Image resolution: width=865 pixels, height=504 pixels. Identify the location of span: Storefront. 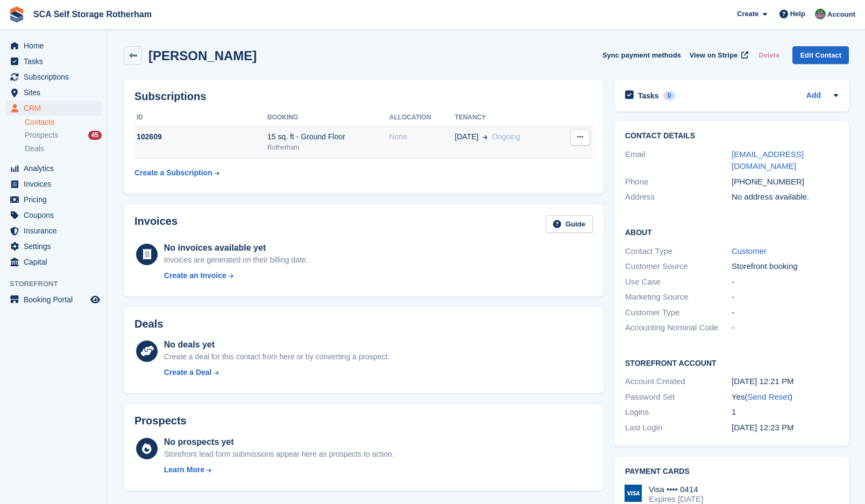
(58, 284).